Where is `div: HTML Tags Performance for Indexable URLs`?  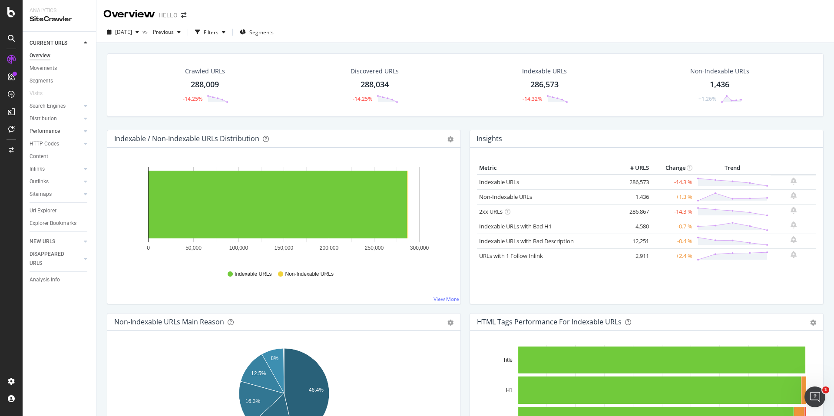
div: HTML Tags Performance for Indexable URLs is located at coordinates (549, 322).